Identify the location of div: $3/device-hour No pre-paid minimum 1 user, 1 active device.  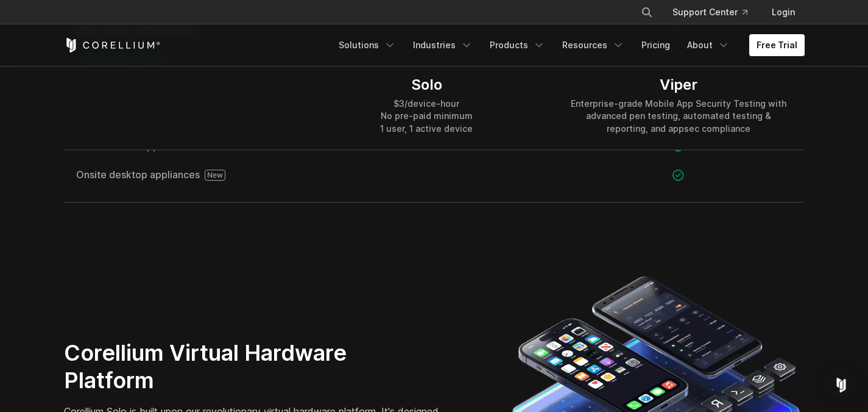
(427, 116).